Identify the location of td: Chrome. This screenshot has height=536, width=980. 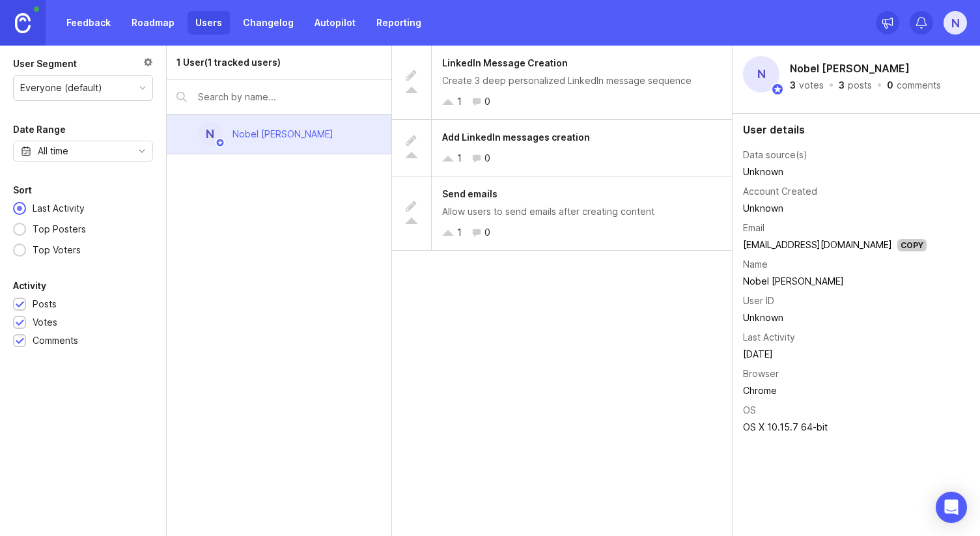
(835, 391).